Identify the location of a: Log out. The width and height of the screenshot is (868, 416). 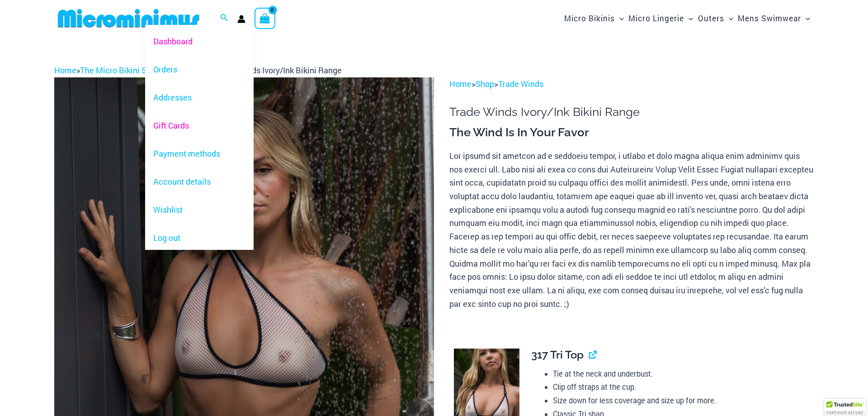
(199, 238).